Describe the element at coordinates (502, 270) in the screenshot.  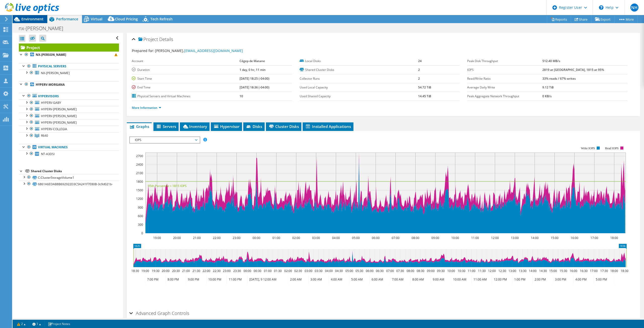
I see `text: 12:30` at that location.